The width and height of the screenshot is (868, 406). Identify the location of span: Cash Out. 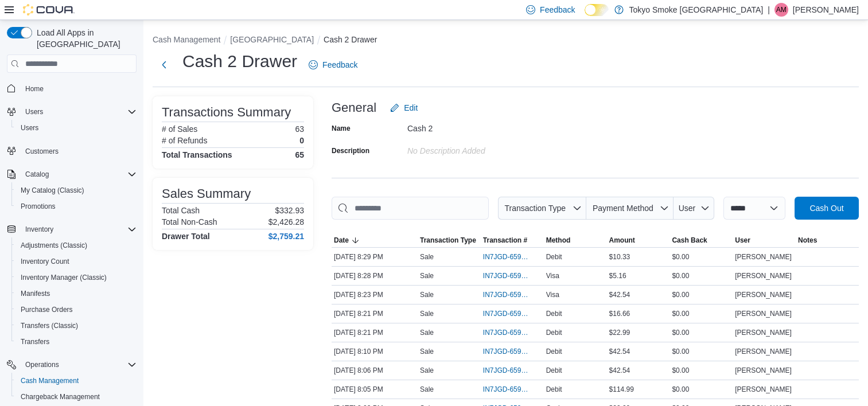
(826, 208).